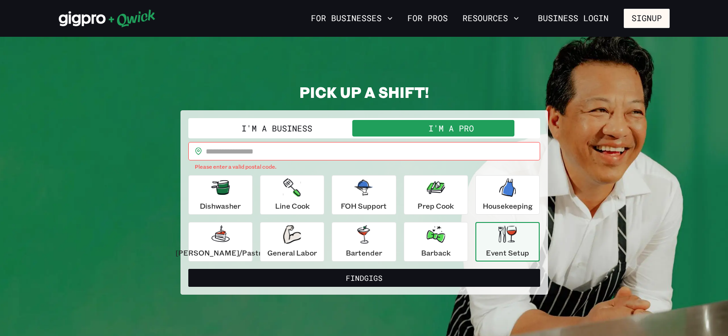  Describe the element at coordinates (292, 242) in the screenshot. I see `button: General Labor` at that location.